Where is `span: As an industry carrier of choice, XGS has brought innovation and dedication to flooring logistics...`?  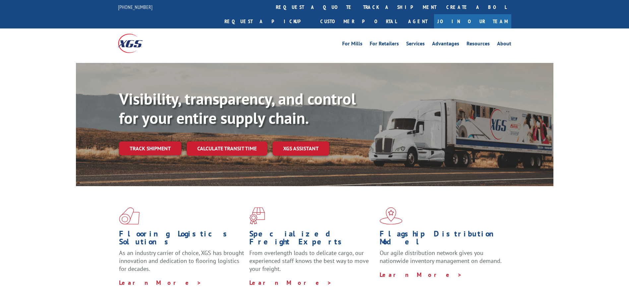 span: As an industry carrier of choice, XGS has brought innovation and dedication to flooring logistics... is located at coordinates (181, 261).